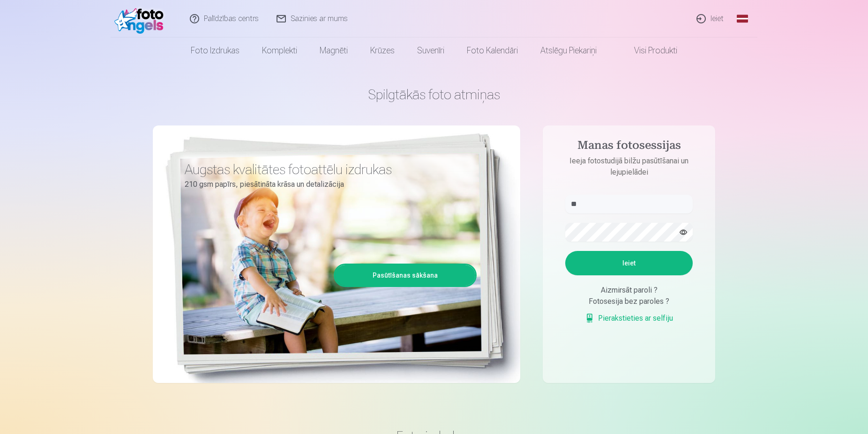 Image resolution: width=868 pixels, height=434 pixels. Describe the element at coordinates (405, 275) in the screenshot. I see `a: Pasūtīšanas sākšana` at that location.